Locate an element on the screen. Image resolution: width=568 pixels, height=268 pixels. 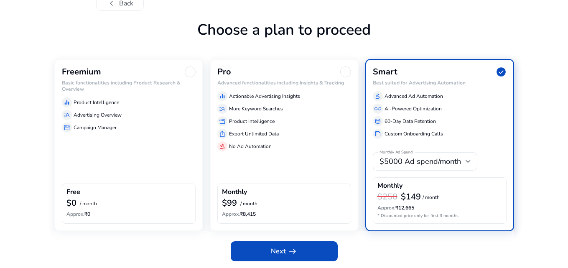
h3: Smart is located at coordinates (385, 72).